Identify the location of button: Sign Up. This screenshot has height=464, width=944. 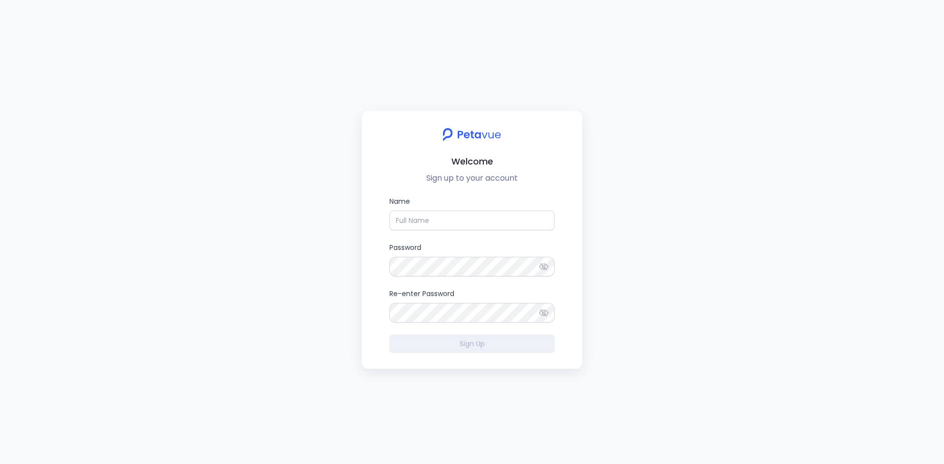
(472, 344).